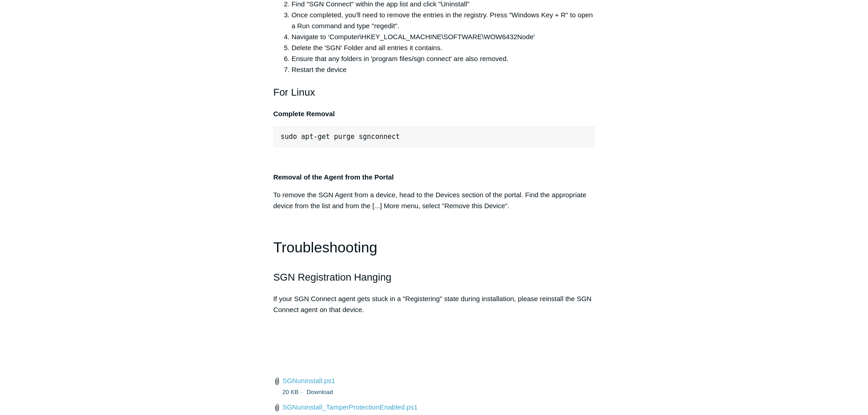  Describe the element at coordinates (334, 177) in the screenshot. I see `strong: Removal of the Agent from the Portal` at that location.